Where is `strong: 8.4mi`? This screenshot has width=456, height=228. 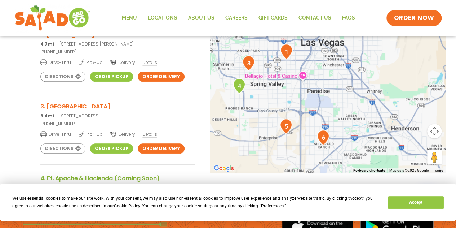
strong: 8.4mi is located at coordinates (47, 115).